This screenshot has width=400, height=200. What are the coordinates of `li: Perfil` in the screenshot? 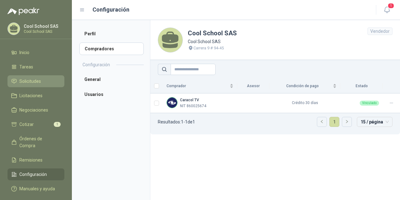 It's located at (112, 34).